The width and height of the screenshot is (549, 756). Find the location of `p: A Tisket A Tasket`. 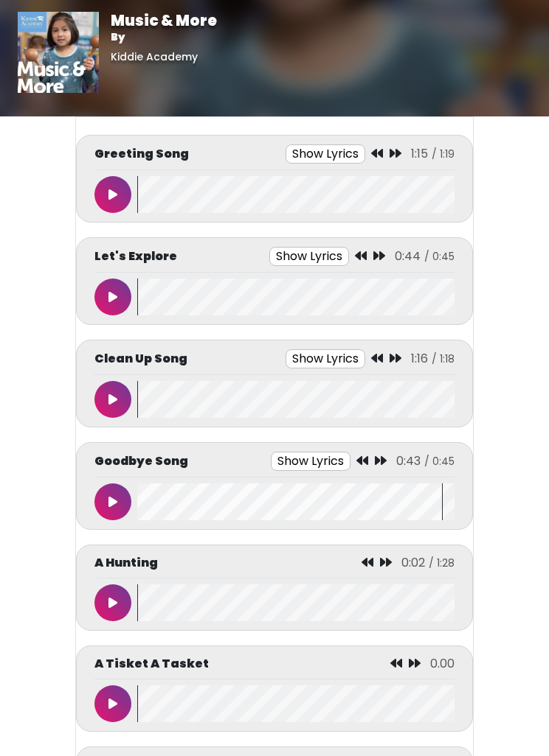

p: A Tisket A Tasket is located at coordinates (151, 664).